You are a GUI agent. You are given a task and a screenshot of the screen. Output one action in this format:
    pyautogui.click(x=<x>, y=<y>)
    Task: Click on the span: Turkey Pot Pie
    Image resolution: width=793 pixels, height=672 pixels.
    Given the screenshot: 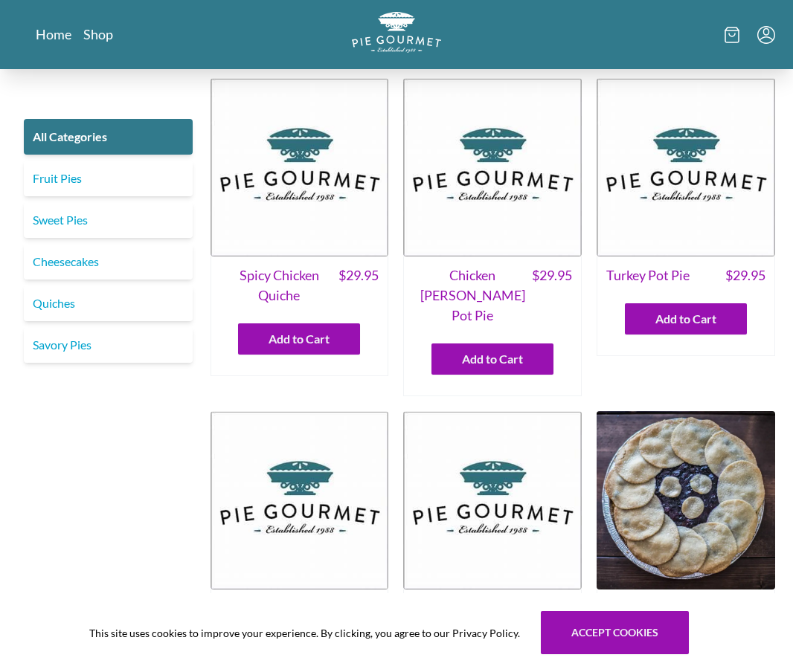 What is the action you would take?
    pyautogui.click(x=648, y=275)
    